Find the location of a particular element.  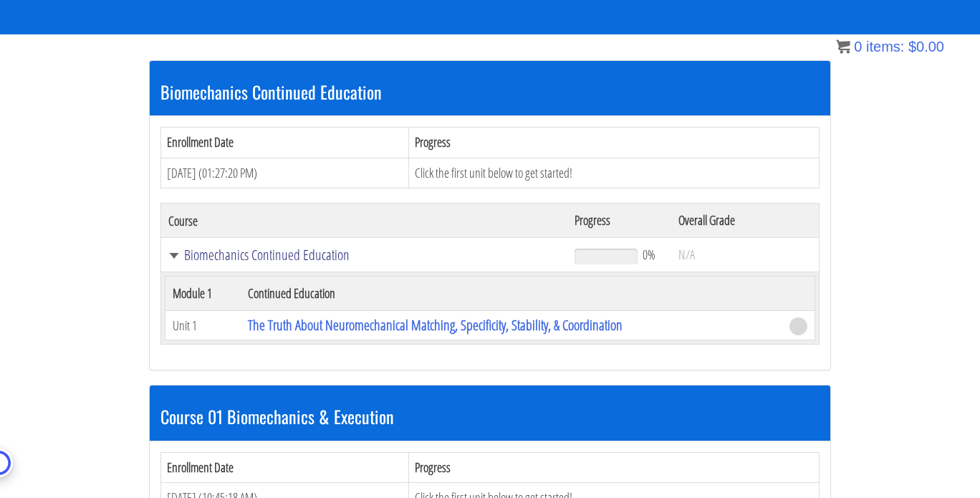

img: icon11.png is located at coordinates (843, 47).